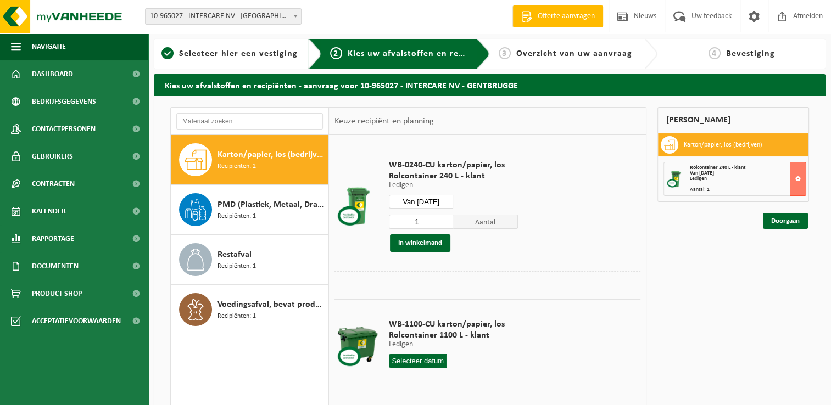 This screenshot has height=405, width=831. I want to click on span: Aantal, so click(485, 222).